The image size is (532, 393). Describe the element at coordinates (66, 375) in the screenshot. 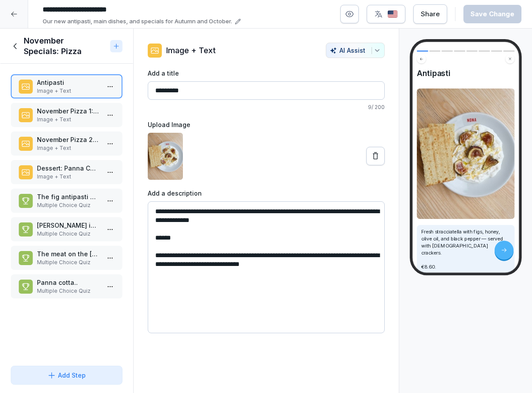

I see `div: Add Step` at that location.